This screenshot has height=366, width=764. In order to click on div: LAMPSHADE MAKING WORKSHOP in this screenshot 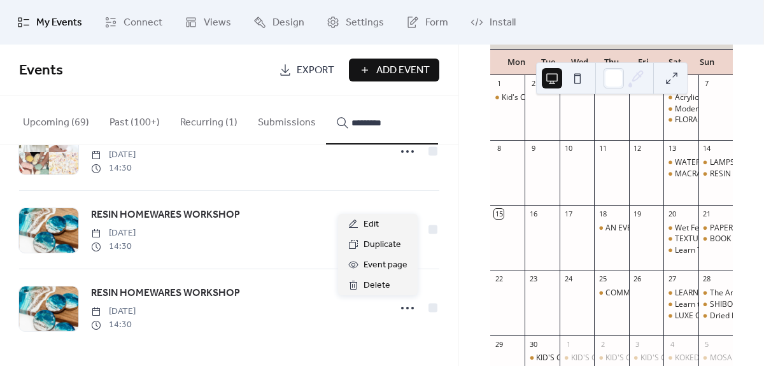, I will do `click(716, 162)`.